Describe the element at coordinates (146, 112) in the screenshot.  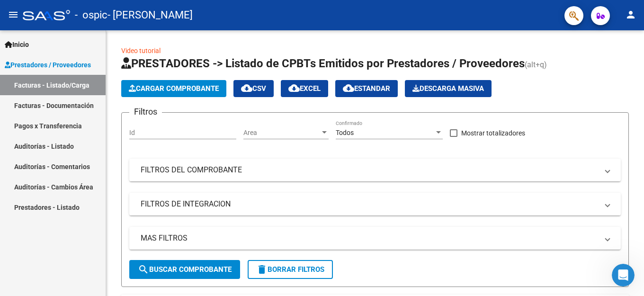
I see `h3: Filtros` at that location.